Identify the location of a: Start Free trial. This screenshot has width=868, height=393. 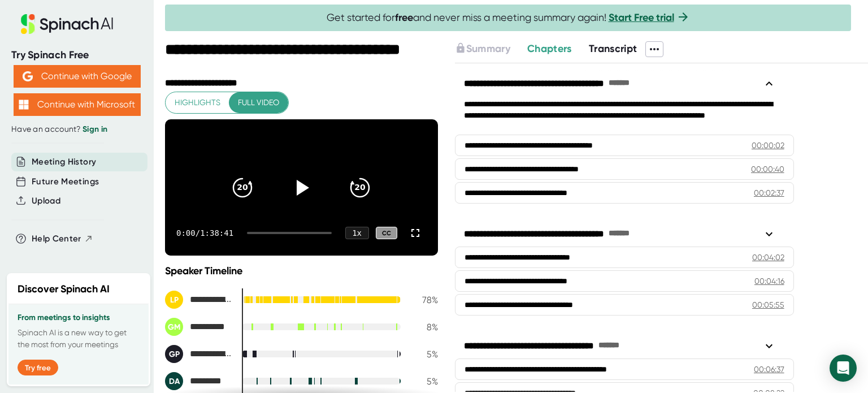
(641, 17).